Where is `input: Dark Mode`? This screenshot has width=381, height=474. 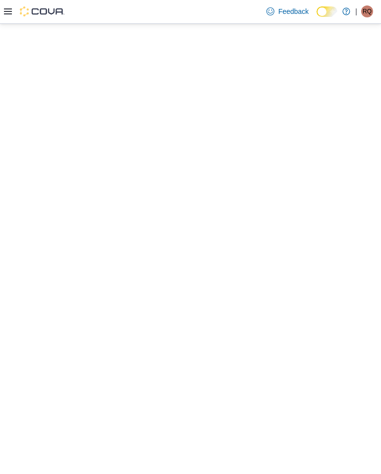
input: Dark Mode is located at coordinates (327, 11).